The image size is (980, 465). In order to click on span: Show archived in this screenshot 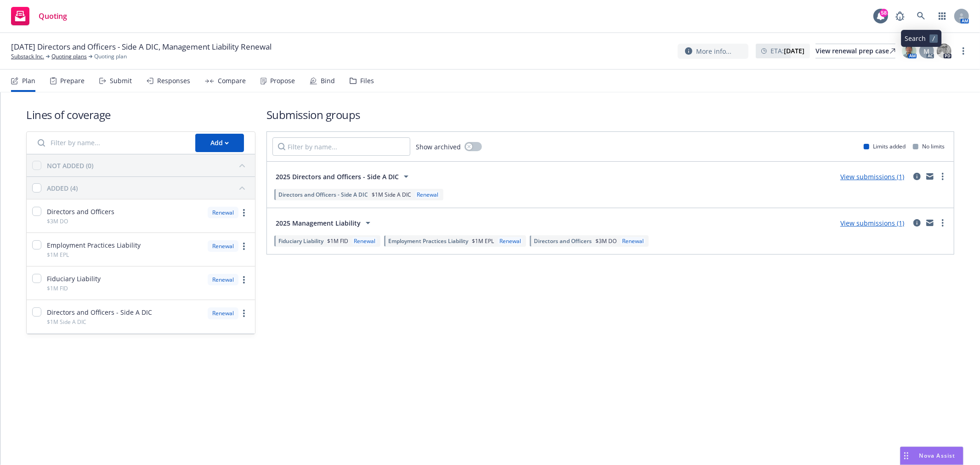, I will do `click(439, 146)`.